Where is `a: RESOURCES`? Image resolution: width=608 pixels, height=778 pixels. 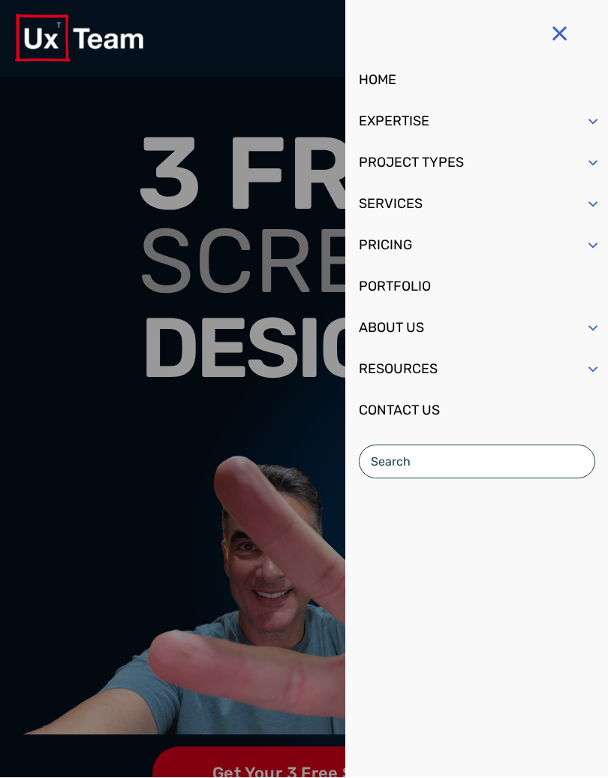
a: RESOURCES is located at coordinates (477, 369).